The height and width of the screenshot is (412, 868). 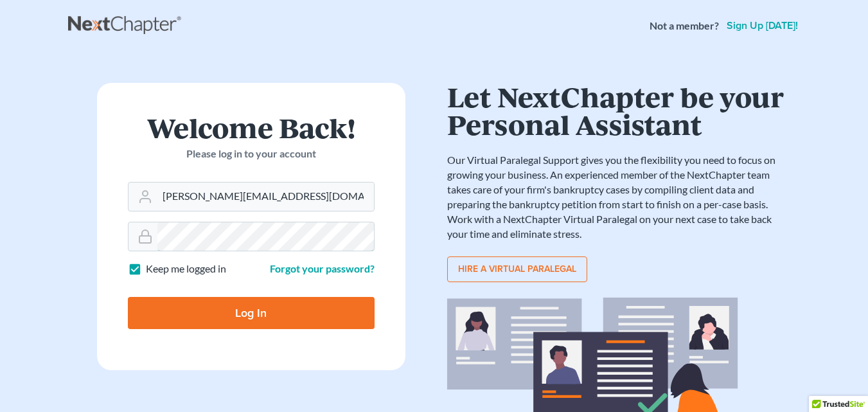 What do you see at coordinates (265, 197) in the screenshot?
I see `input: Email Address` at bounding box center [265, 197].